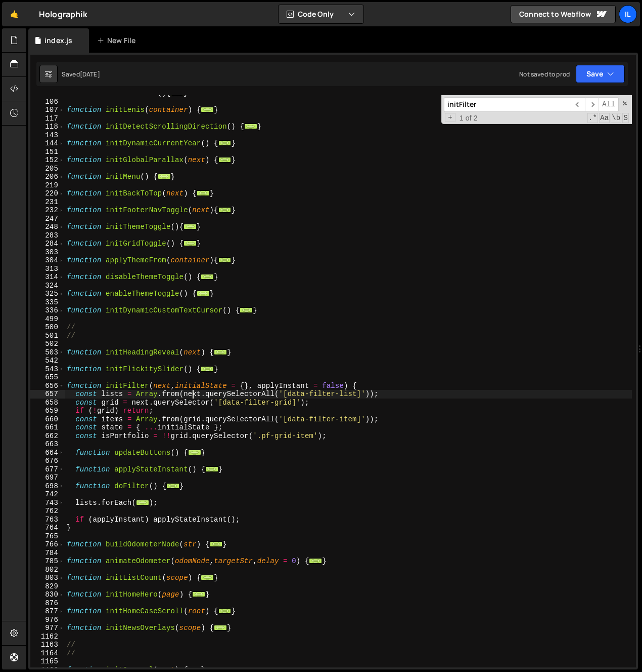 The height and width of the screenshot is (672, 642). What do you see at coordinates (47, 127) in the screenshot?
I see `div: 118` at bounding box center [47, 127].